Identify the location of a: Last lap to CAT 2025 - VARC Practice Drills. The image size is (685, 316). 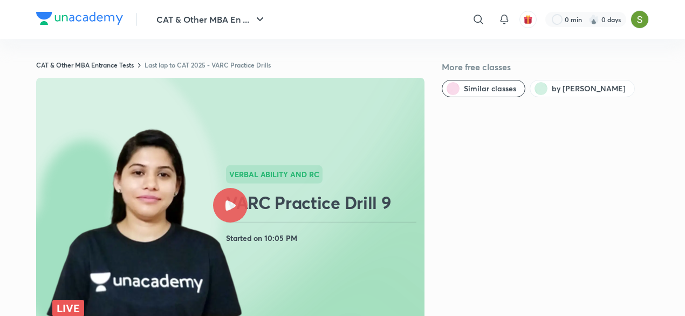
(208, 65).